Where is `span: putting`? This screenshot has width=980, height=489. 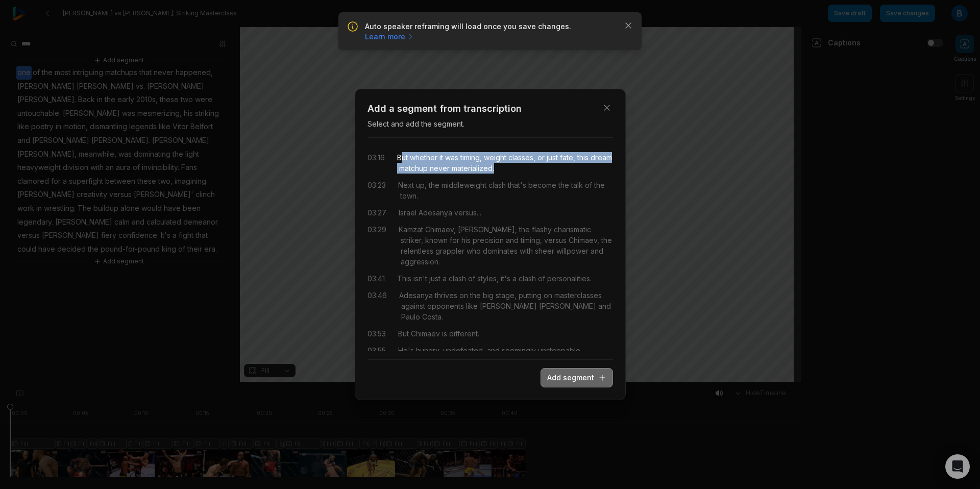 span: putting is located at coordinates (529, 295).